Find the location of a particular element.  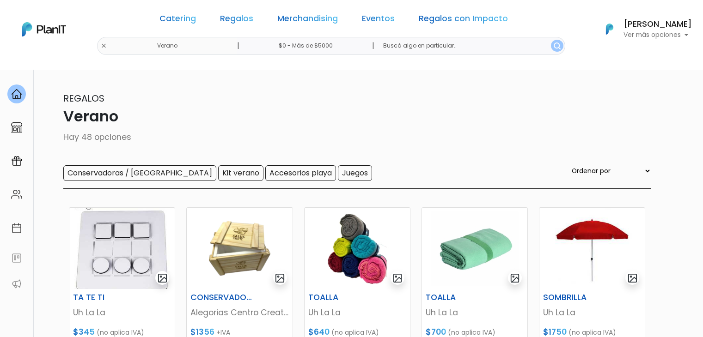

img: feedback-78b5a0c8f98aac82b08bfc38622c3050aee476f2c9584af64705fc4e61158814.svg is located at coordinates (17, 258).